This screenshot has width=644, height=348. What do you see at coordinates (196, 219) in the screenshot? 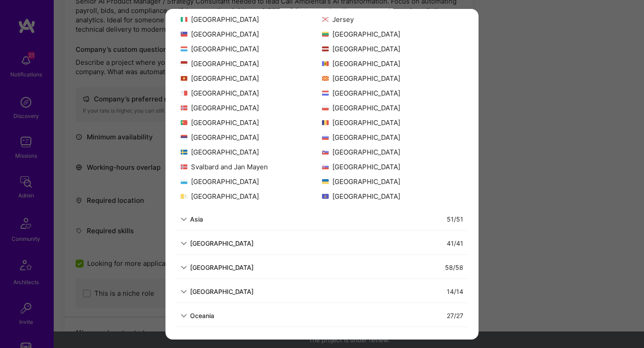
I see `div: Asia` at bounding box center [196, 219].